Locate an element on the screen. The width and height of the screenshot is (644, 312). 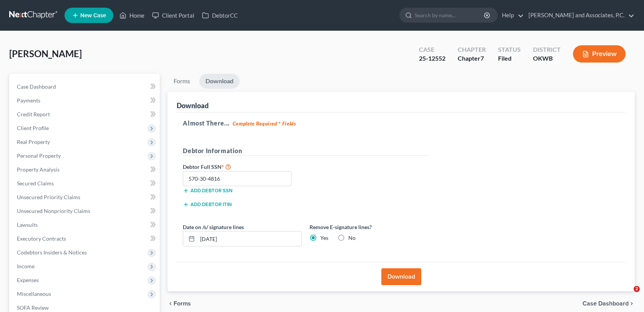
span: New Case is located at coordinates (93, 15).